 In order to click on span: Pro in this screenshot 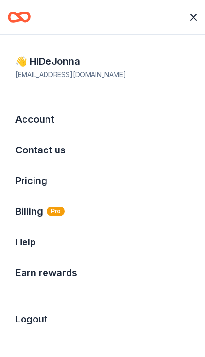, I will do `click(56, 212)`.